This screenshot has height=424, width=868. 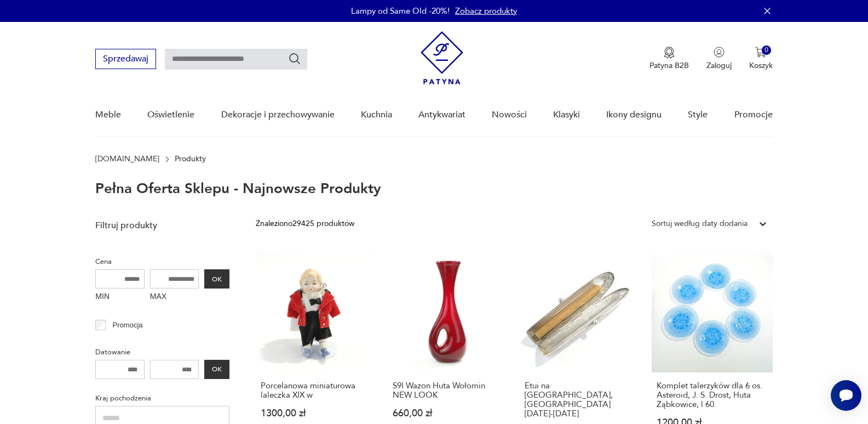 I want to click on a: Ikony designu, so click(x=634, y=114).